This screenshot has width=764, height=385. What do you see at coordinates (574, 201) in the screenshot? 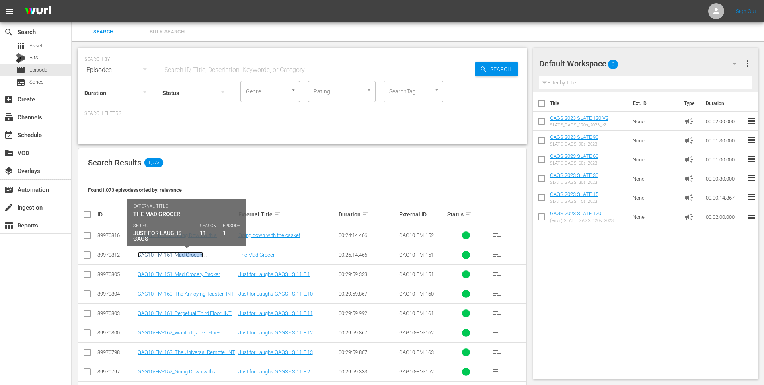
I see `div: SLATE_GAGS_15s_2023` at bounding box center [574, 201].